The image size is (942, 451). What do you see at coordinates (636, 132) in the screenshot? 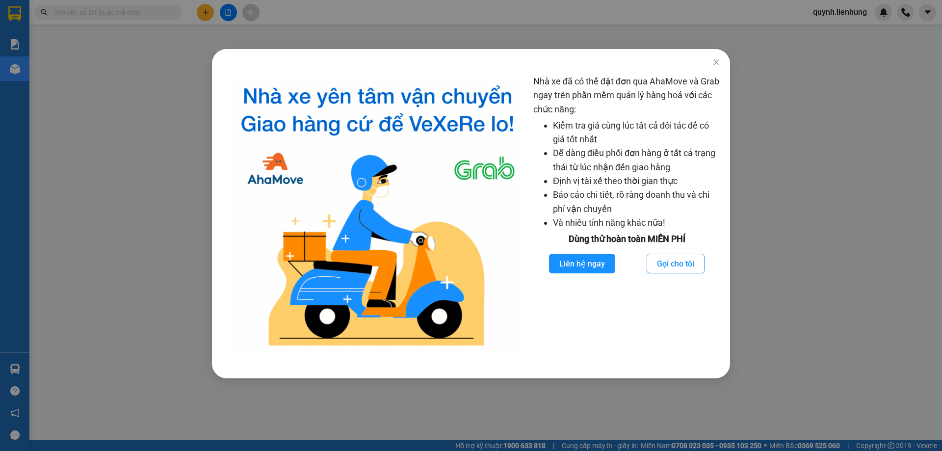
I see `li: Kiểm tra giá cùng lúc tất cả đối tác để có giá tốt nhất` at bounding box center [636, 132].